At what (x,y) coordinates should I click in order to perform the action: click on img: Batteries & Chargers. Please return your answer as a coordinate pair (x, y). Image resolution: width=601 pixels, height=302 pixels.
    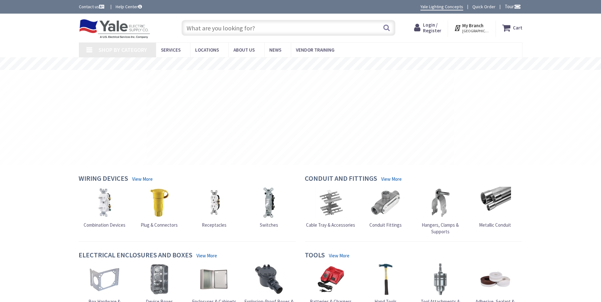
    Looking at the image, I should click on (331, 280).